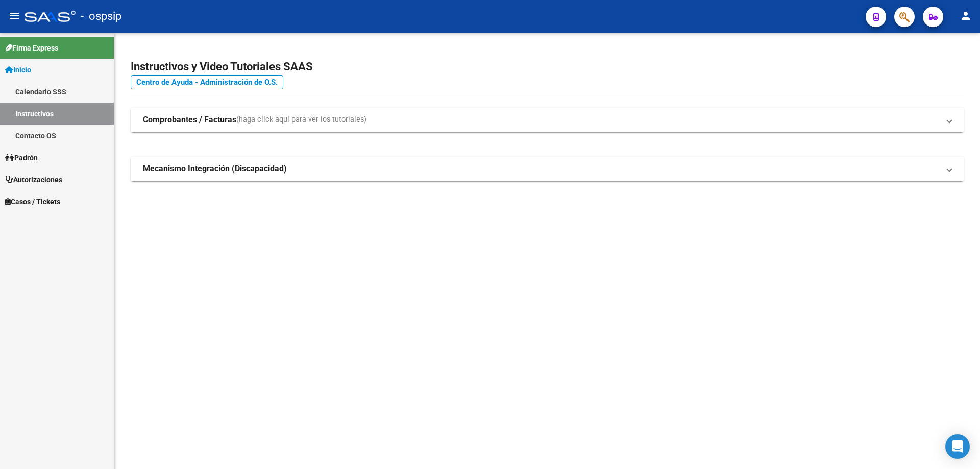 The width and height of the screenshot is (980, 469). I want to click on mat-expansion-panel-header: Comprobantes / Facturas(haga click aquí para ver los tutoriales), so click(547, 120).